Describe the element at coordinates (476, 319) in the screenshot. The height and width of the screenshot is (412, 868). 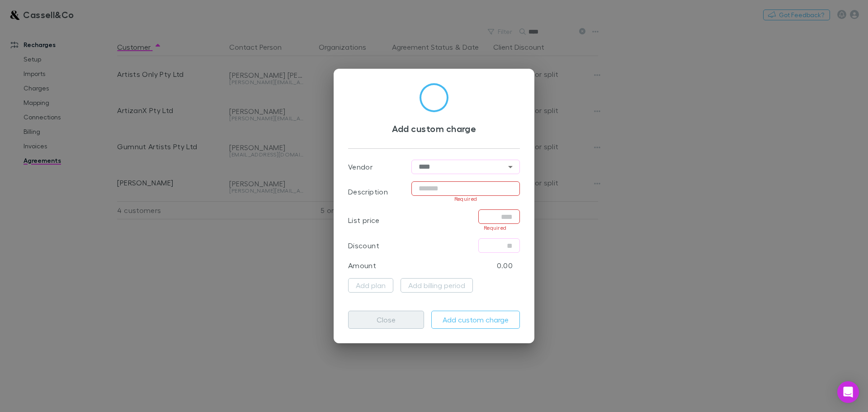
I see `button: Add custom charge` at that location.